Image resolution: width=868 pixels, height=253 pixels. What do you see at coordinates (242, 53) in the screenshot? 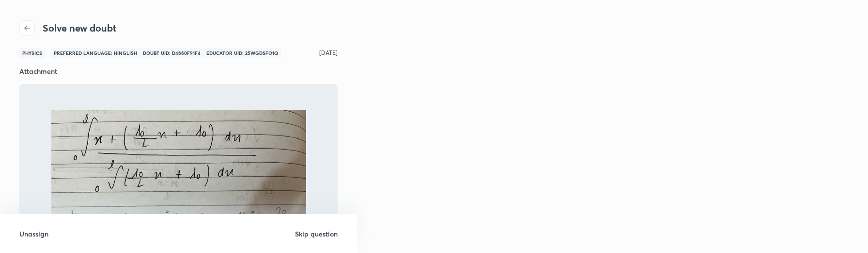
I see `span: Educator UID: 25WGDSFO1Q` at bounding box center [242, 53].